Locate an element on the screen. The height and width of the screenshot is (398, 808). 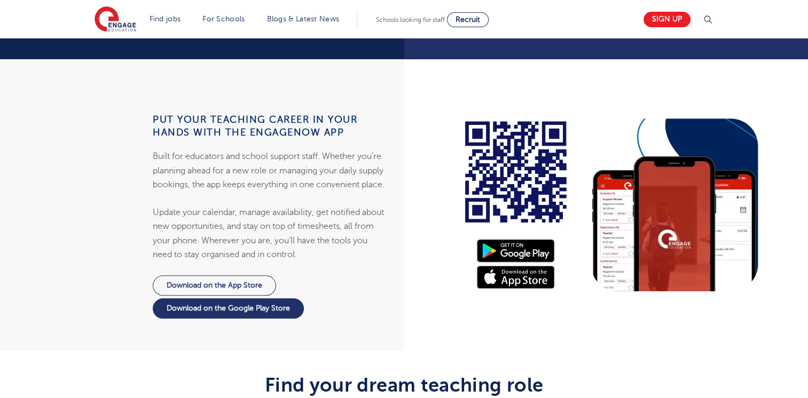
span: Schools looking for staff is located at coordinates (410, 20).